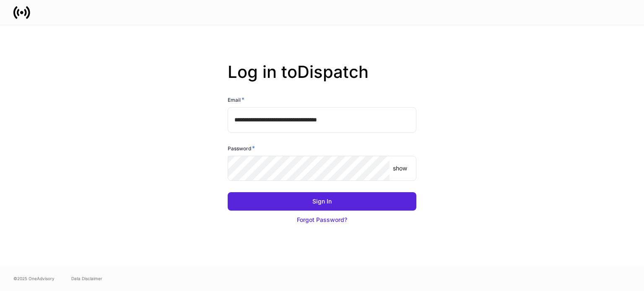  What do you see at coordinates (322, 220) in the screenshot?
I see `button: Forgot Password?` at bounding box center [322, 220].